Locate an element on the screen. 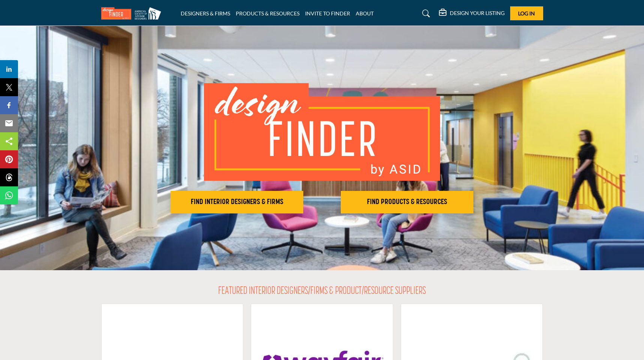  h2: FEATURED INTERIOR DESIGNERS/FIRMS & PRODUCT/RESOURCE SUPPLIERS is located at coordinates (322, 291).